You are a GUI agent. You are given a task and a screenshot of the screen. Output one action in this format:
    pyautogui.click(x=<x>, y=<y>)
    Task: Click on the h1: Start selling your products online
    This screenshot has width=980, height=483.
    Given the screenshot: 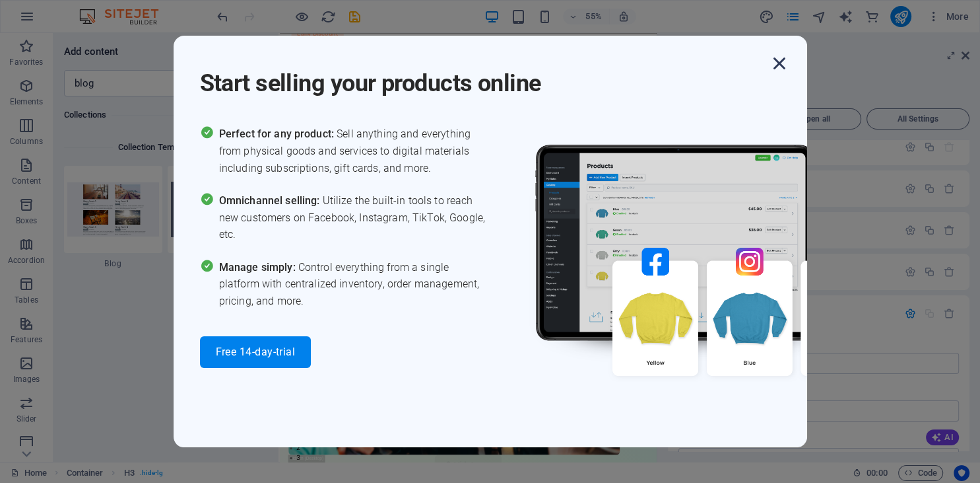 What is the action you would take?
    pyautogui.click(x=484, y=75)
    